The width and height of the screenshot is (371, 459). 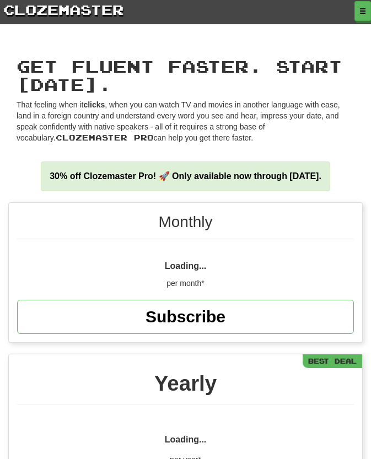 What do you see at coordinates (185, 121) in the screenshot?
I see `p: That feeling when it , when you can watch TV and movies in another language with ease, land in a ...` at bounding box center [185, 121].